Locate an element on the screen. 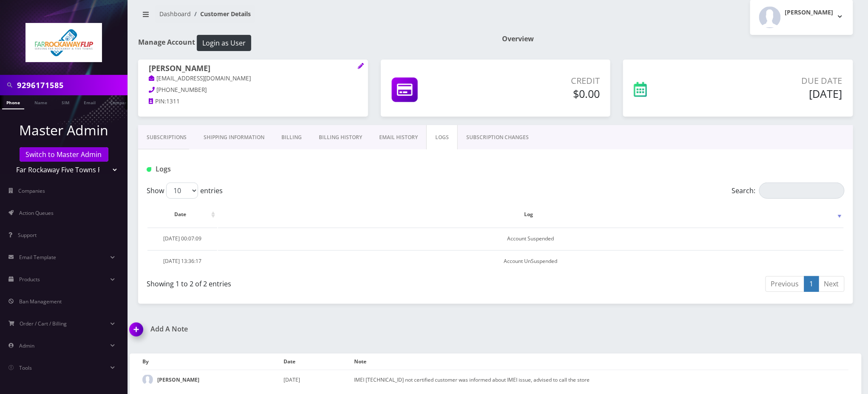 This screenshot has height=394, width=868. a: Billing is located at coordinates (291, 138).